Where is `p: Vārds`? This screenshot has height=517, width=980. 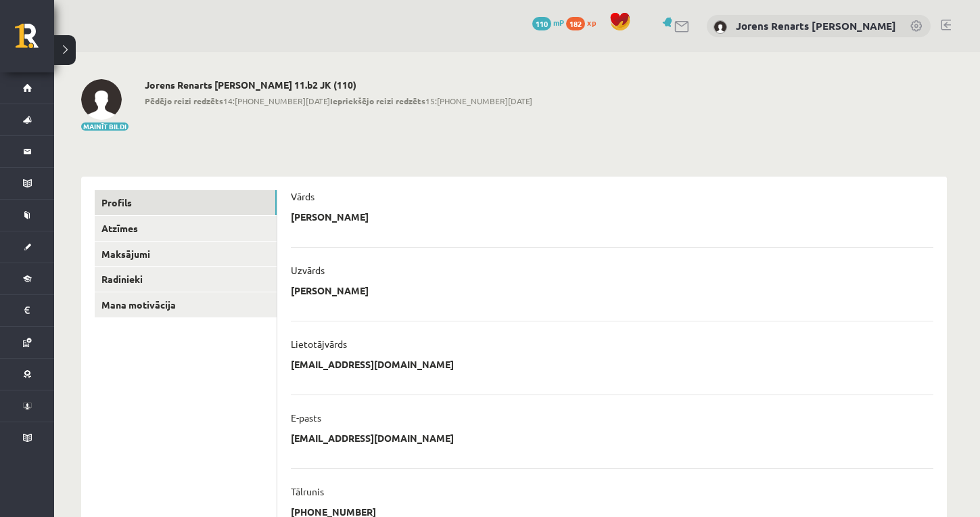
p: Vārds is located at coordinates (302, 196).